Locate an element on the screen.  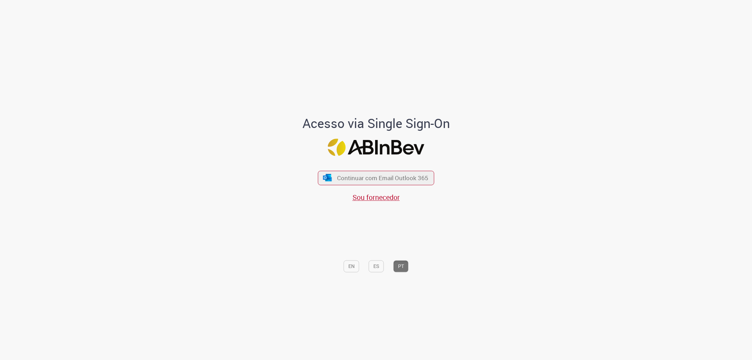
img: ícone Azure/Microsoft 360 is located at coordinates (327, 177).